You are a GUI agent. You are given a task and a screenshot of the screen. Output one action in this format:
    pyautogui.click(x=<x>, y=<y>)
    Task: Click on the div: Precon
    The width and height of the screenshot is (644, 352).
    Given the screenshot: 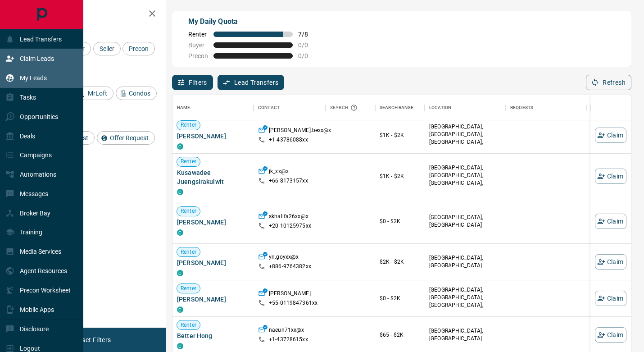 What is the action you would take?
    pyautogui.click(x=139, y=49)
    